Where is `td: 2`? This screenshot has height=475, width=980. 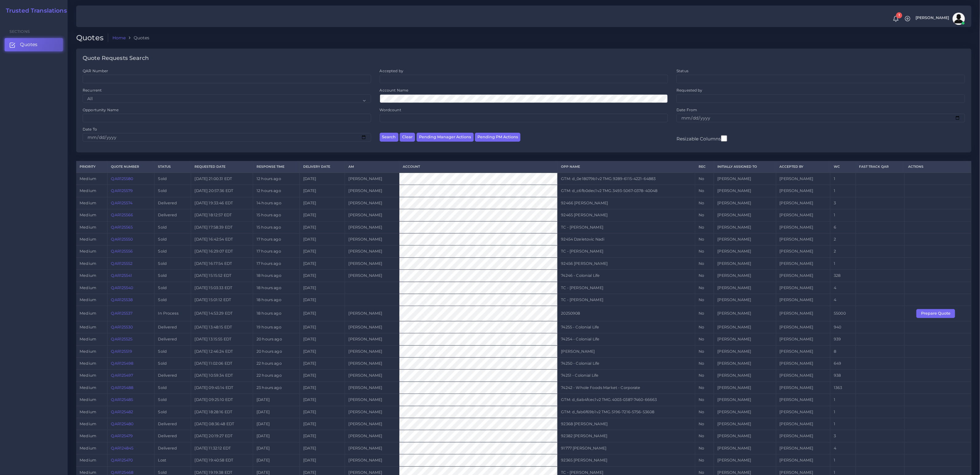 td: 2 is located at coordinates (843, 251).